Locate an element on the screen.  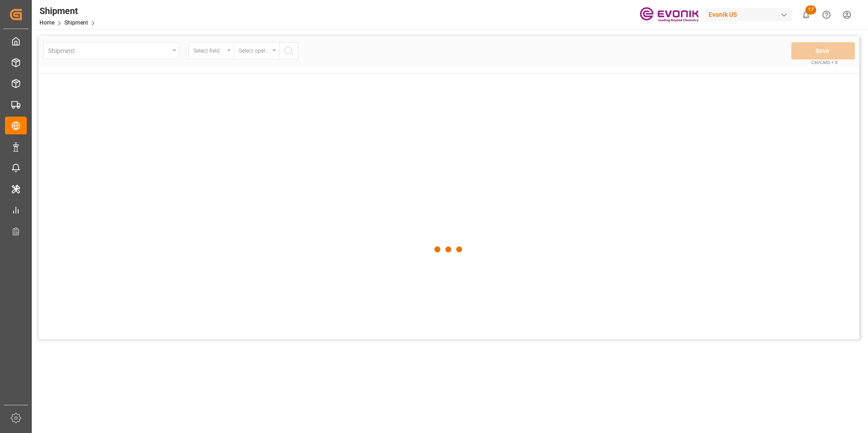
div: Evonik US is located at coordinates (748, 15).